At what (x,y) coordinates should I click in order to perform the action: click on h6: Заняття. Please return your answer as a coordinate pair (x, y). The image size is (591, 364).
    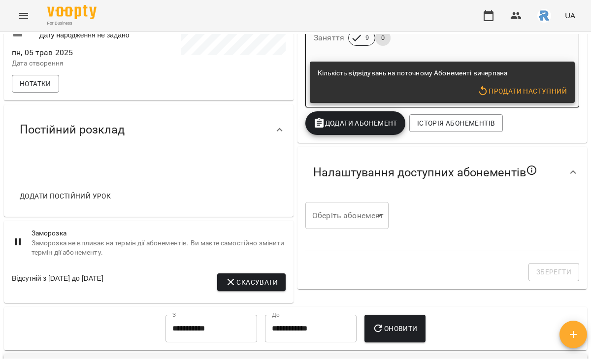
    Looking at the image, I should click on (329, 38).